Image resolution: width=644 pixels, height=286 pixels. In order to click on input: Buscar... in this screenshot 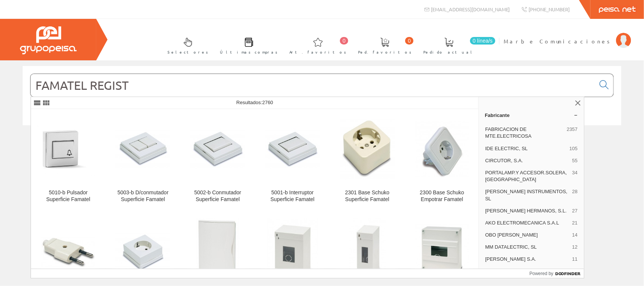, I will do `click(313, 85)`.